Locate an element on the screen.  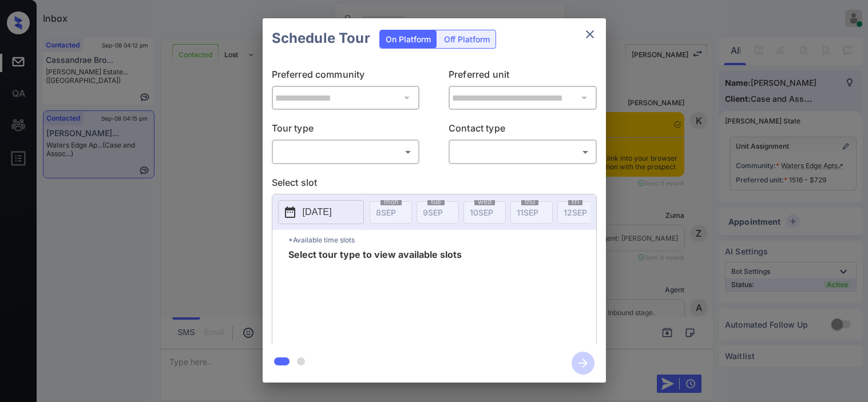
span: Select tour type to view available slots is located at coordinates (375, 296).